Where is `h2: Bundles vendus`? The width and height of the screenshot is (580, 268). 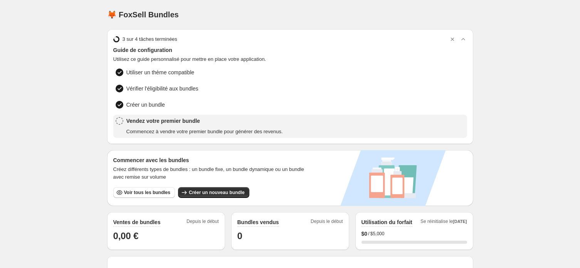
h2: Bundles vendus is located at coordinates (258, 222).